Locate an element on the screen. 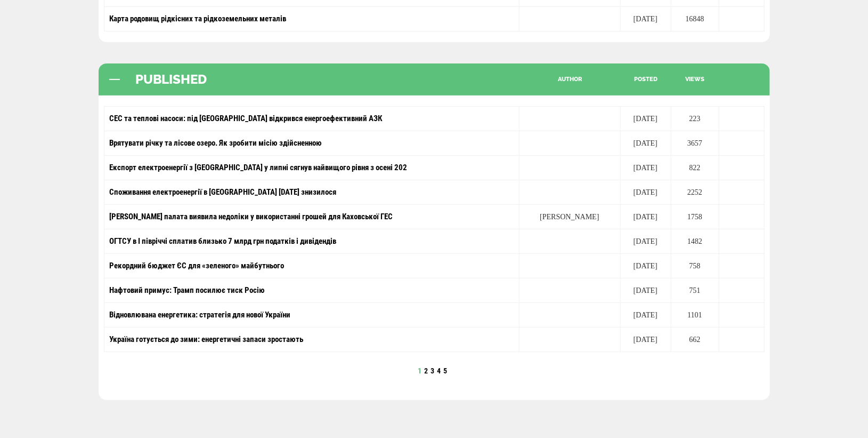 Image resolution: width=868 pixels, height=438 pixels. a: Нафтовий примус: Трамп посилює тиск Росію is located at coordinates (188, 290).